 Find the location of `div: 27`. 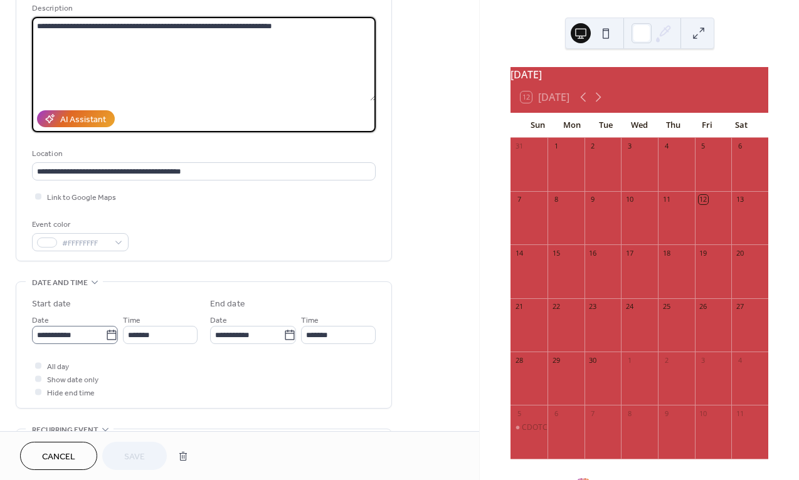

div: 27 is located at coordinates (739, 307).